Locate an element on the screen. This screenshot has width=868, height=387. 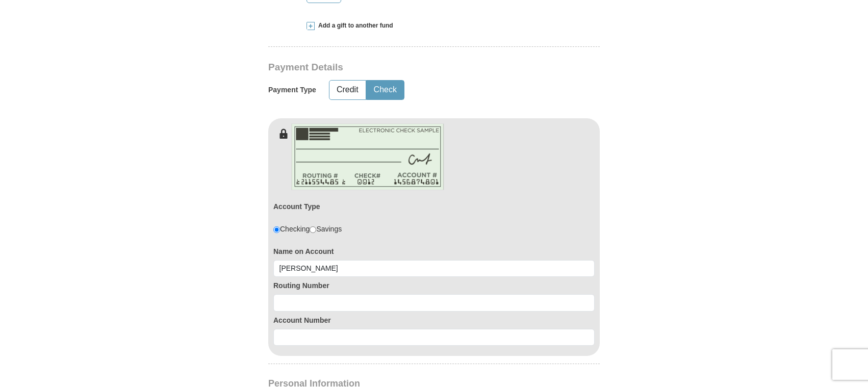
button: Credit is located at coordinates (348, 90).